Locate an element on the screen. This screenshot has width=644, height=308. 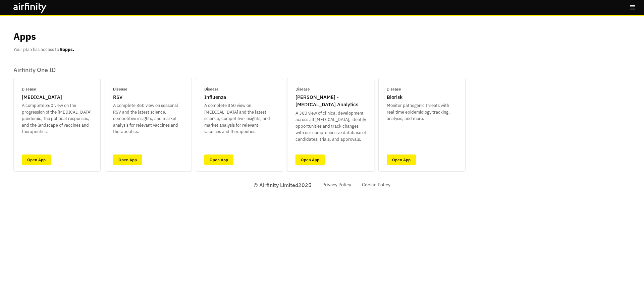
b: 5 apps. is located at coordinates (67, 49).